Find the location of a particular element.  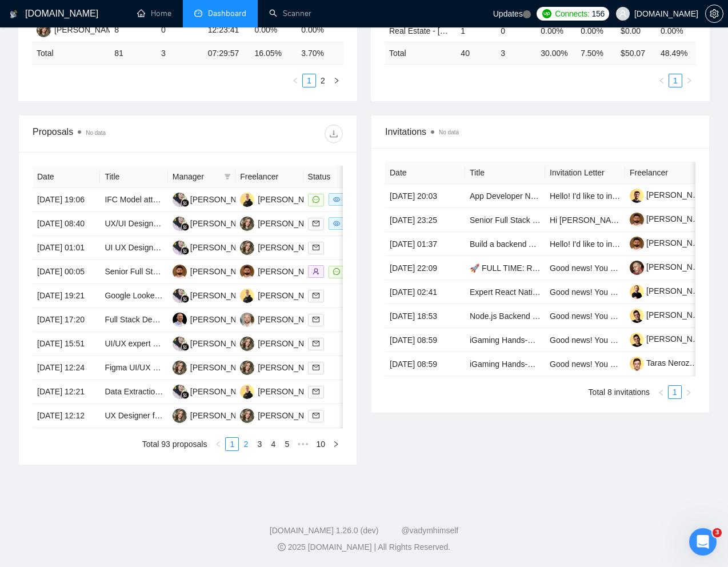

td: 🚀 FULL TIME: React Native App Developer At Fast Growing Start Up! is located at coordinates (505, 268).